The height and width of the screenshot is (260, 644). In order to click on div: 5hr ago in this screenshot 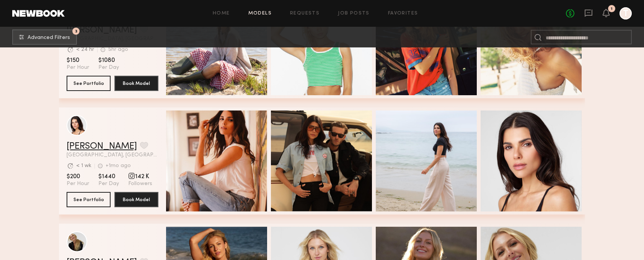, I will do `click(118, 49)`.